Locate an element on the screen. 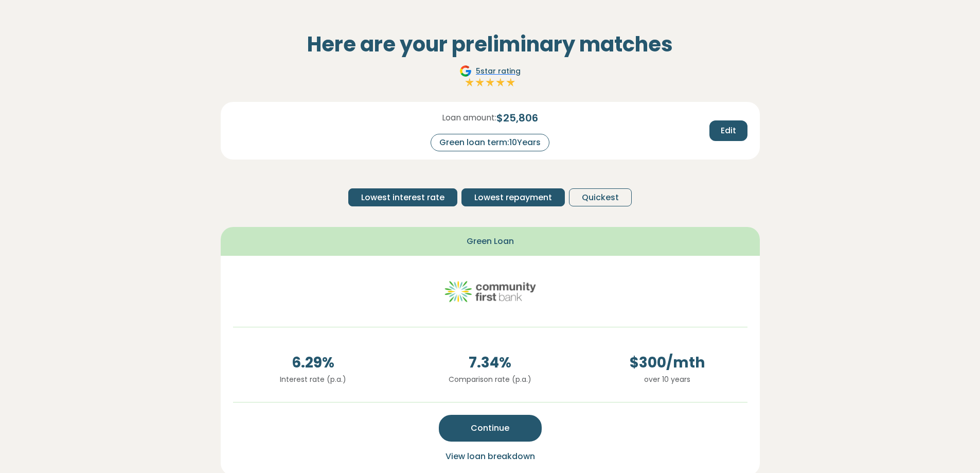  button: View loan breakdown is located at coordinates (490, 456).